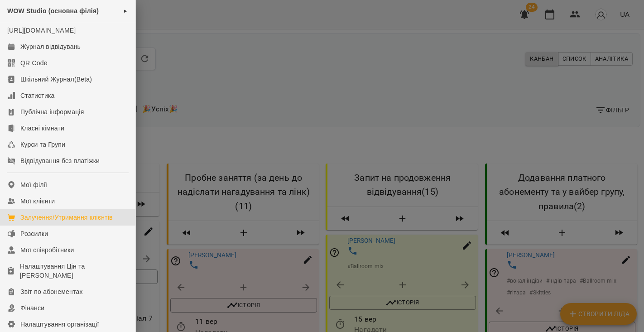  What do you see at coordinates (33, 184) in the screenshot?
I see `div: Мої філії` at bounding box center [33, 184].